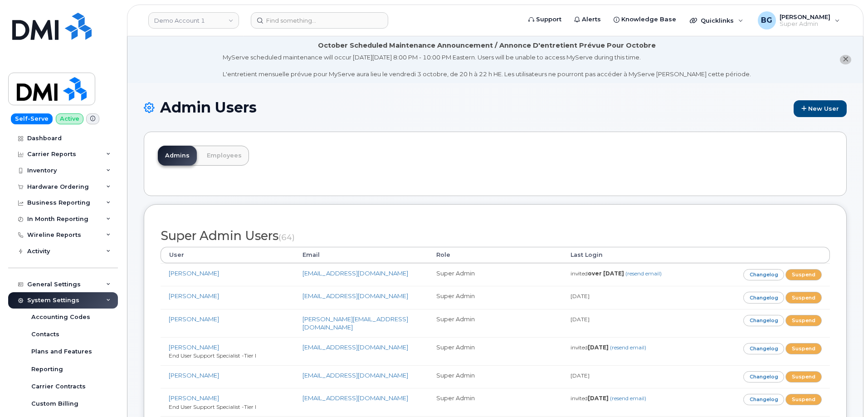 The width and height of the screenshot is (868, 417). Describe the element at coordinates (224, 156) in the screenshot. I see `a: Employees` at that location.